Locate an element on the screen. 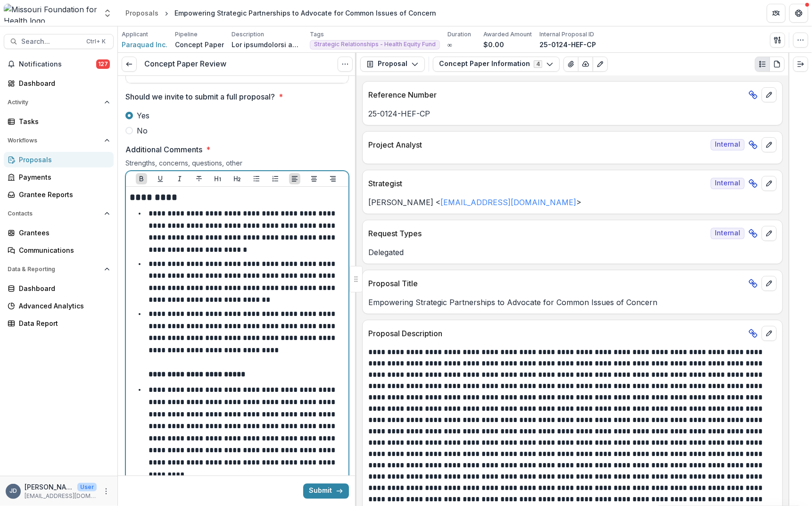 The image size is (812, 506). span: Paraquad Inc. is located at coordinates (144, 44).